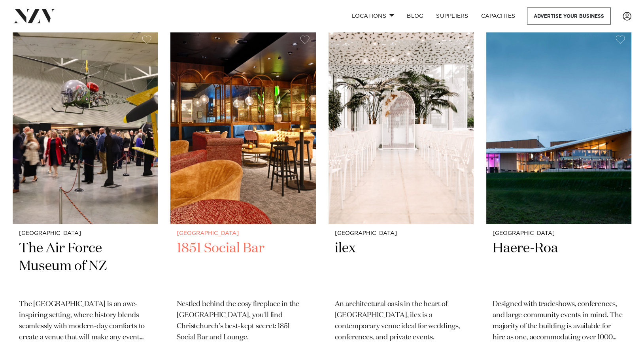 The image size is (644, 352). What do you see at coordinates (452, 15) in the screenshot?
I see `a: SUPPLIERS` at bounding box center [452, 15].